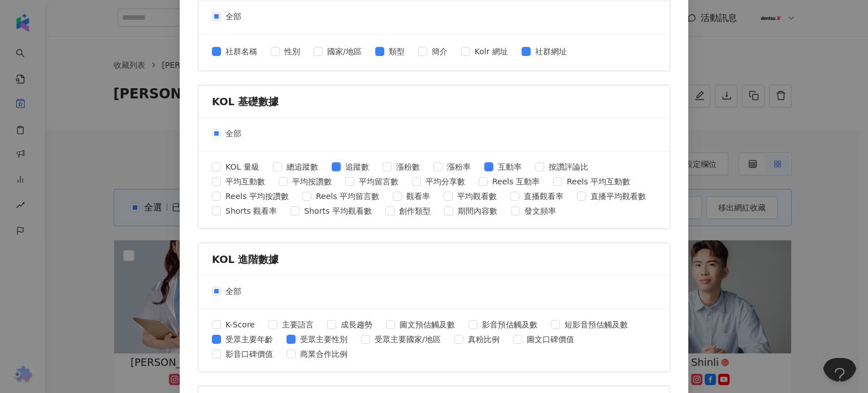 The height and width of the screenshot is (393, 868). What do you see at coordinates (302, 166) in the screenshot?
I see `span: 總追蹤數` at bounding box center [302, 166].